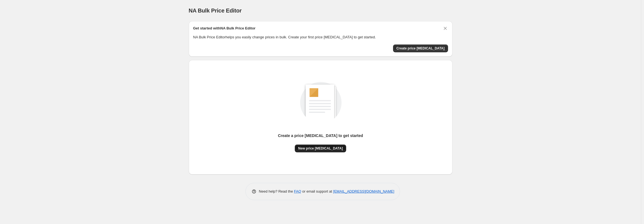  What do you see at coordinates (215, 11) in the screenshot?
I see `span: NA Bulk Price Editor` at bounding box center [215, 11].